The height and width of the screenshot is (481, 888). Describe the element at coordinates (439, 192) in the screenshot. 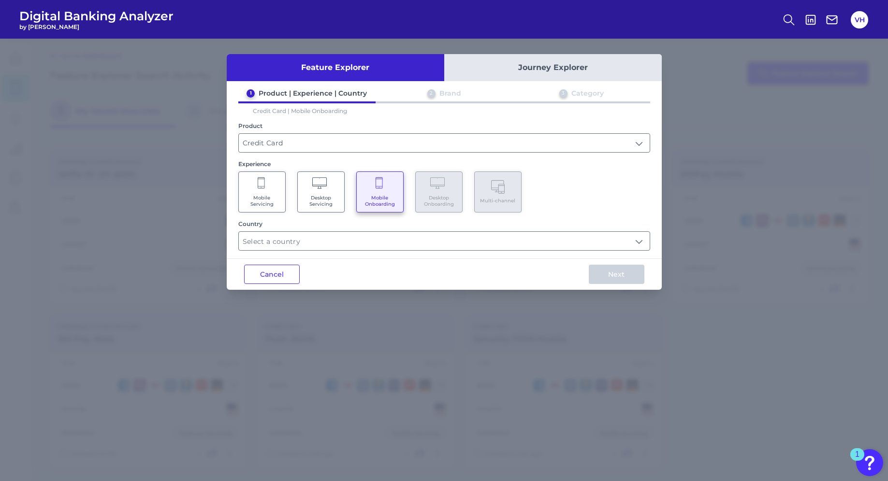

I see `button: Desktop Onboarding` at that location.